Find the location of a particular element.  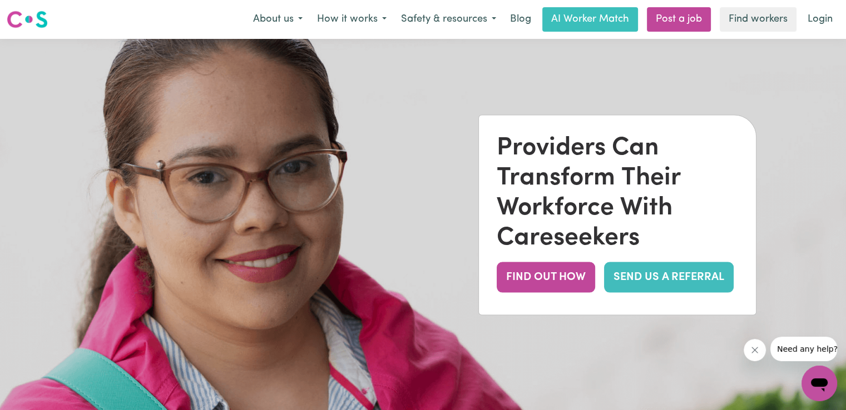

a: Login is located at coordinates (820, 19).